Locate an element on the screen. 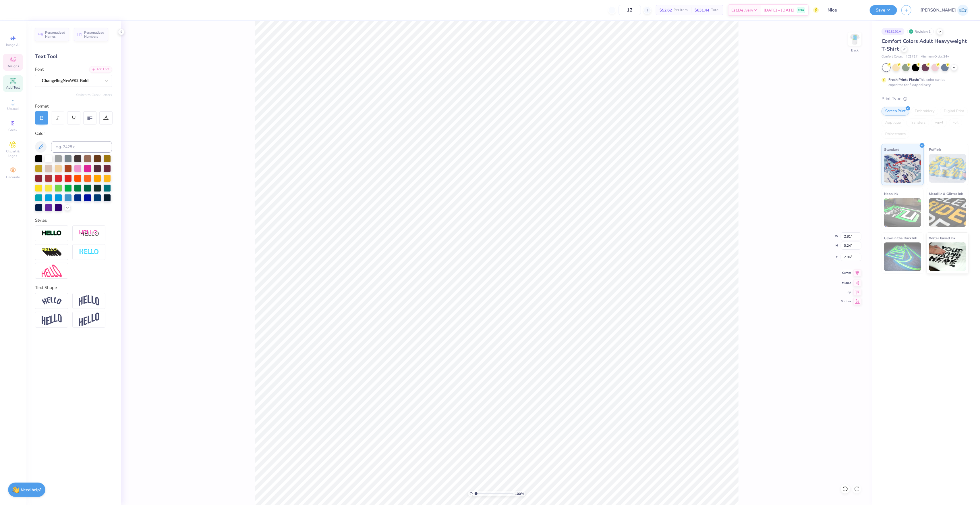 Image resolution: width=980 pixels, height=505 pixels. span: Glow in the Dark Ink is located at coordinates (901, 237).